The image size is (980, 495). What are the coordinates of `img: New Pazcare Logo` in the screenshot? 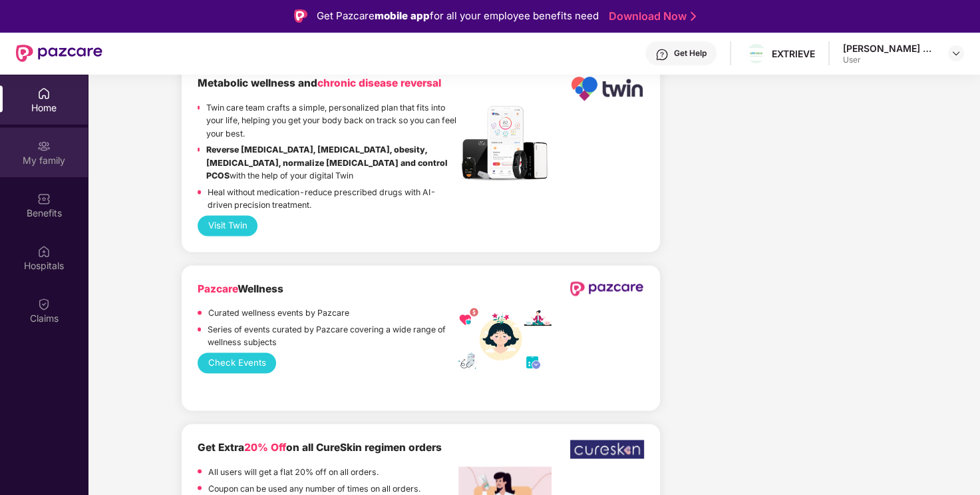 It's located at (60, 53).